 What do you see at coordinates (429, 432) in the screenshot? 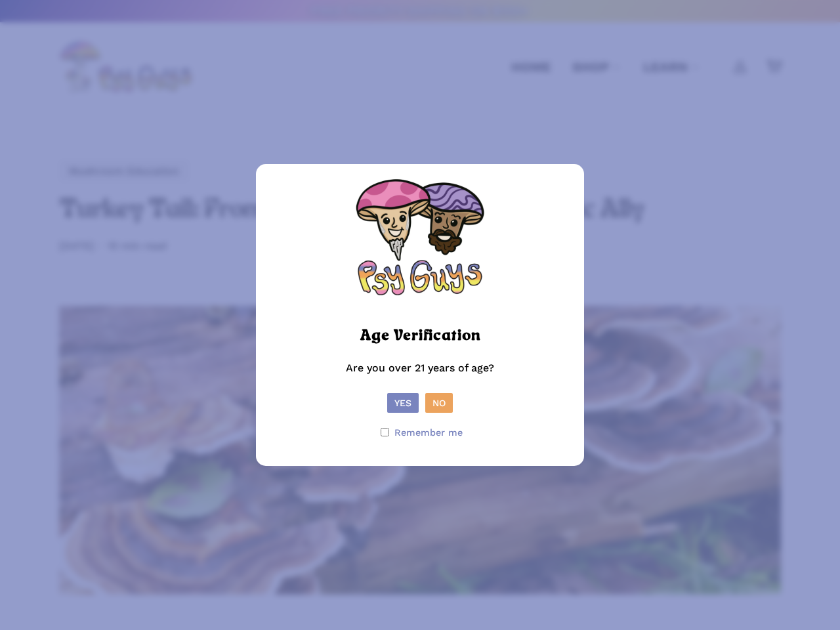
I see `span: Remember me` at bounding box center [429, 432].